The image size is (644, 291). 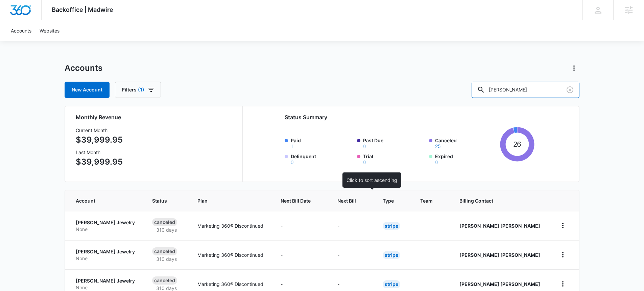 I want to click on span: Plan, so click(x=231, y=200).